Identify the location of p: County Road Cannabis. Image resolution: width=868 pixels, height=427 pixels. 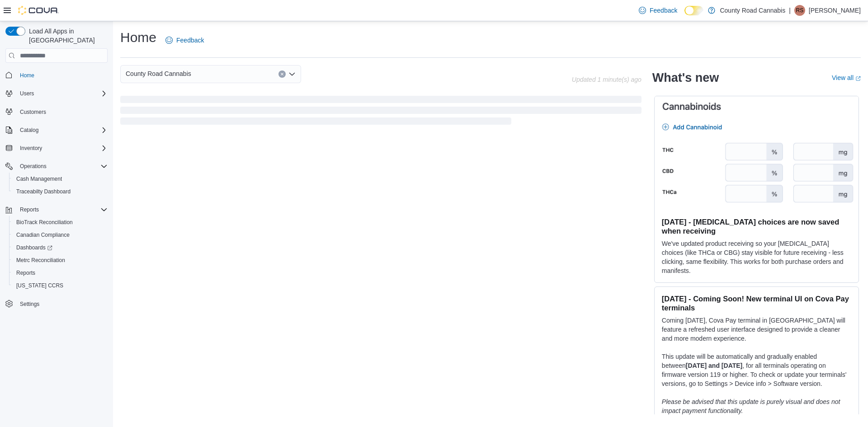
(752, 10).